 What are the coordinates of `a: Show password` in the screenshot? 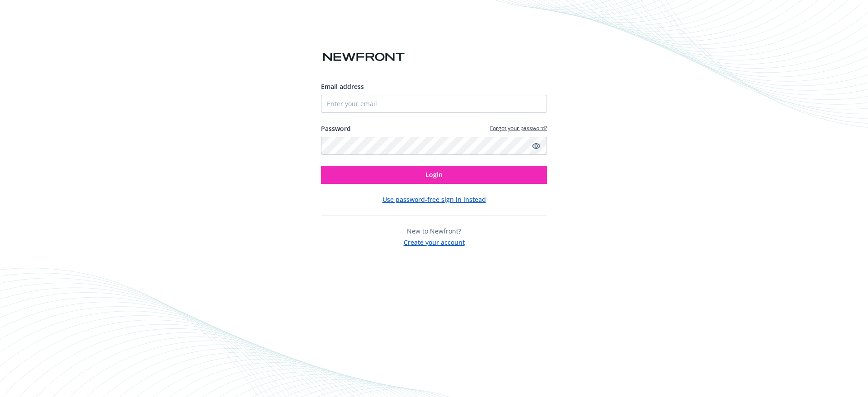 It's located at (536, 146).